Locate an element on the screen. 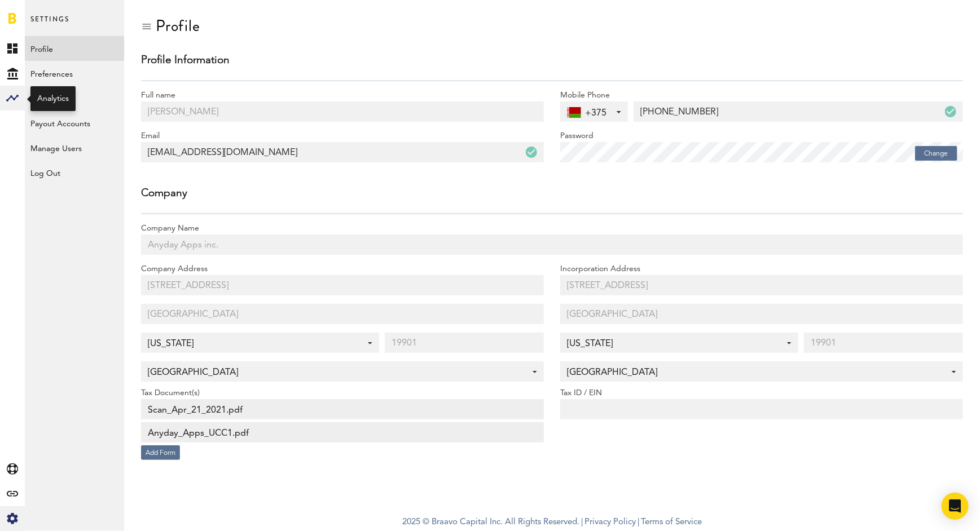 The image size is (980, 531). a: Billing is located at coordinates (75, 98).